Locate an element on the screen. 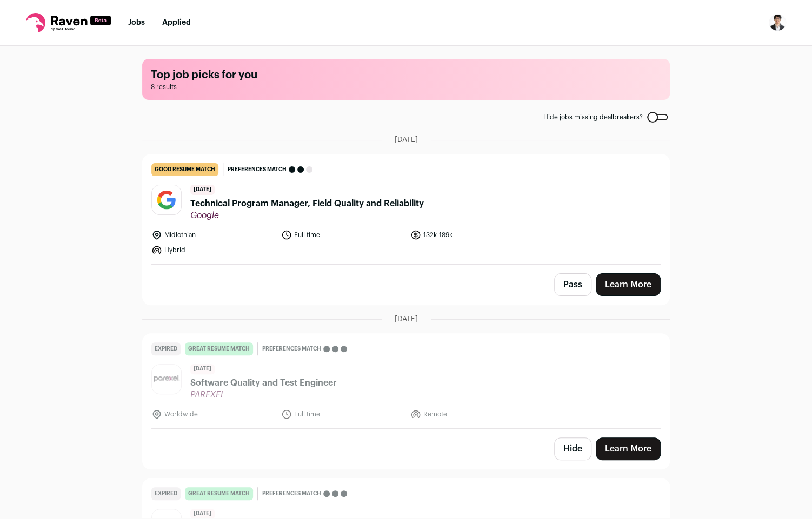  button: Hide is located at coordinates (572, 449).